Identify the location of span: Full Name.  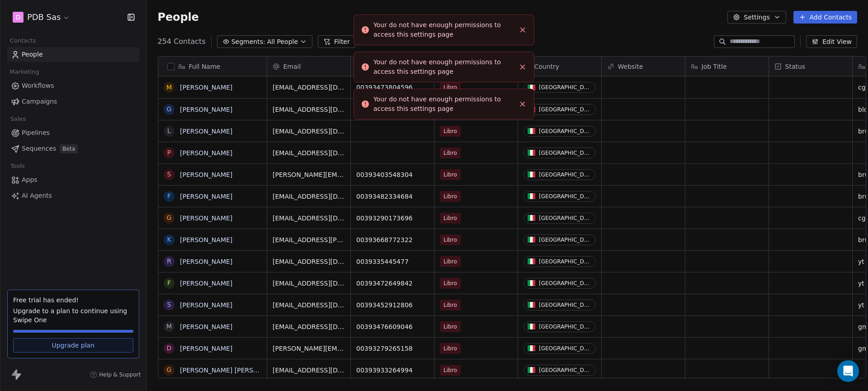
(205, 66).